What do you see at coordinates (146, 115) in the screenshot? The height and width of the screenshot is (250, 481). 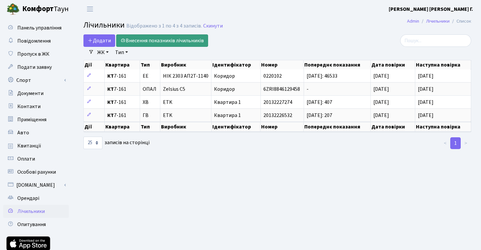 I see `span: ГВ` at bounding box center [146, 115].